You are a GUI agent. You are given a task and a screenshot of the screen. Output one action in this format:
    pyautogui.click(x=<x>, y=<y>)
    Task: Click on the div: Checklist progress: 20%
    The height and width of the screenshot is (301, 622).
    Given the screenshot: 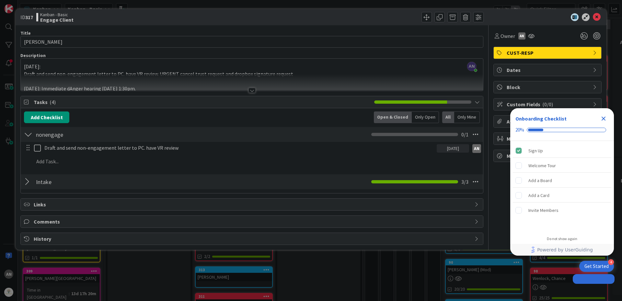 What is the action you would take?
    pyautogui.click(x=562, y=130)
    